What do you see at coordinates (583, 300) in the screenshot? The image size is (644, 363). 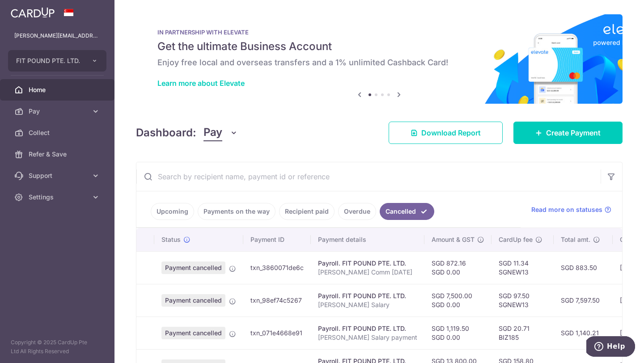 I see `td: SGD 7,597.50` at bounding box center [583, 300].